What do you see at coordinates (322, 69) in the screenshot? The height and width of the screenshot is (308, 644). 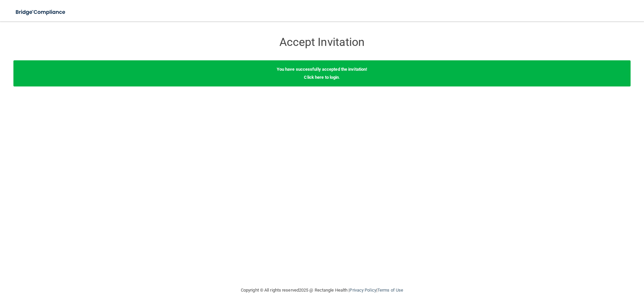 I see `b: You have successfully accepted the invitation!` at bounding box center [322, 69].